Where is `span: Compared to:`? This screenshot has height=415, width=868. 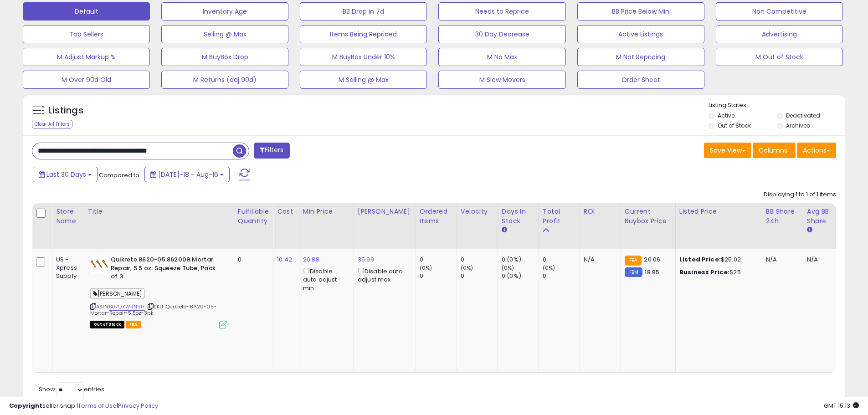 span: Compared to: is located at coordinates (120, 175).